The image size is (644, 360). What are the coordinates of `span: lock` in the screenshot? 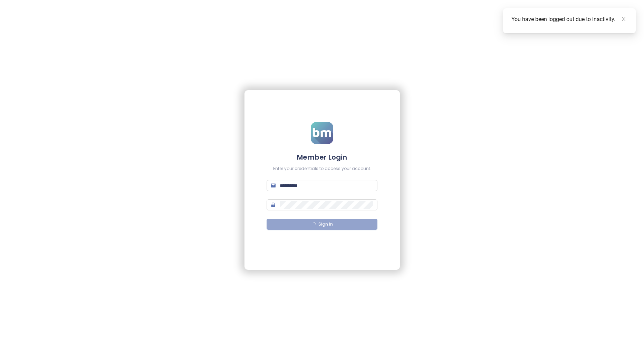 It's located at (273, 205).